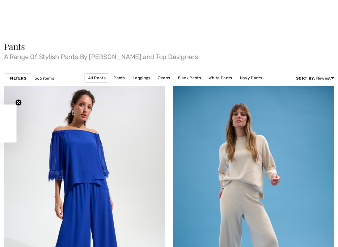 The height and width of the screenshot is (247, 338). Describe the element at coordinates (220, 78) in the screenshot. I see `a: White Pants` at that location.